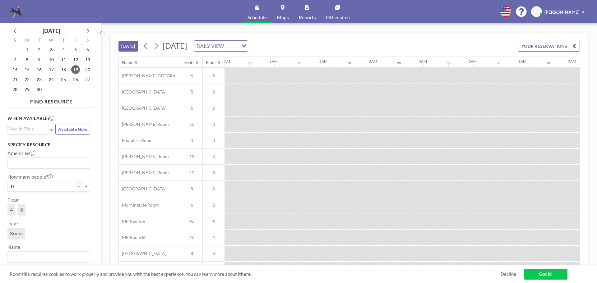 The image size is (597, 283). What do you see at coordinates (51, 70) in the screenshot?
I see `span: Wednesday, September 17, 2025` at bounding box center [51, 70].